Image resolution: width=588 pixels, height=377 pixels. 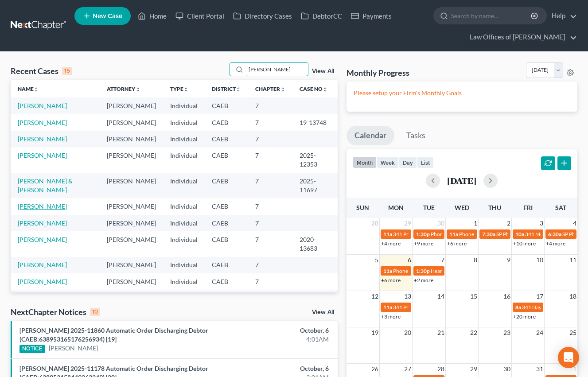 I want to click on div: 10, so click(x=95, y=312).